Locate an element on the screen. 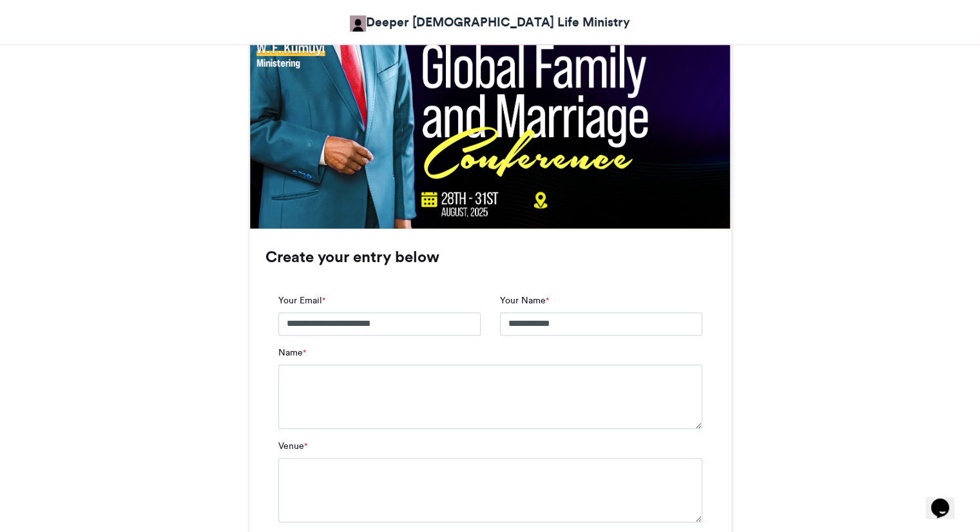 The image size is (980, 532). label: Your Name is located at coordinates (524, 300).